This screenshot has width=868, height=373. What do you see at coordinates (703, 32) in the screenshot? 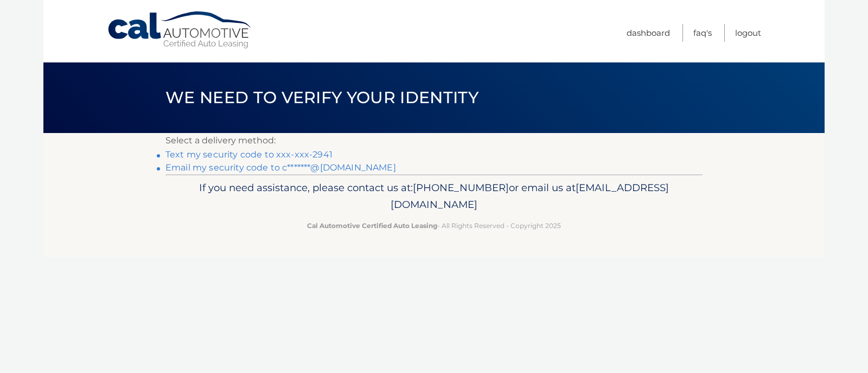
I see `a: FAQ's` at bounding box center [703, 32].